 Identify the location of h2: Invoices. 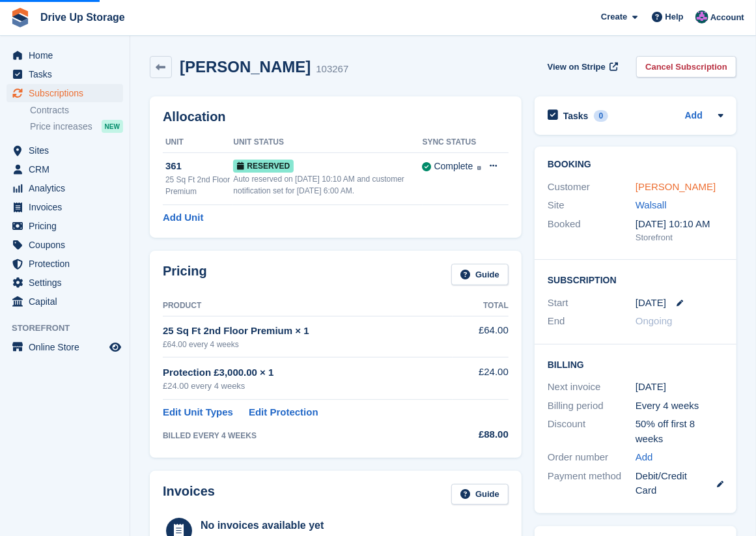
(188, 495).